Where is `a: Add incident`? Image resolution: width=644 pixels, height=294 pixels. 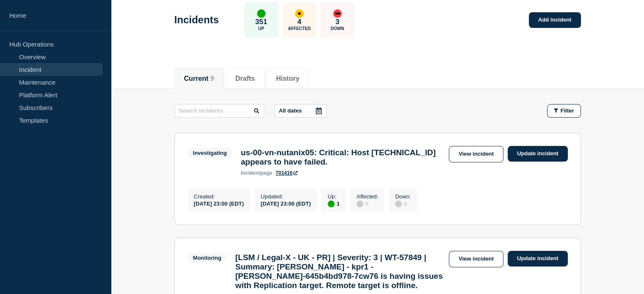 a: Add incident is located at coordinates (554, 20).